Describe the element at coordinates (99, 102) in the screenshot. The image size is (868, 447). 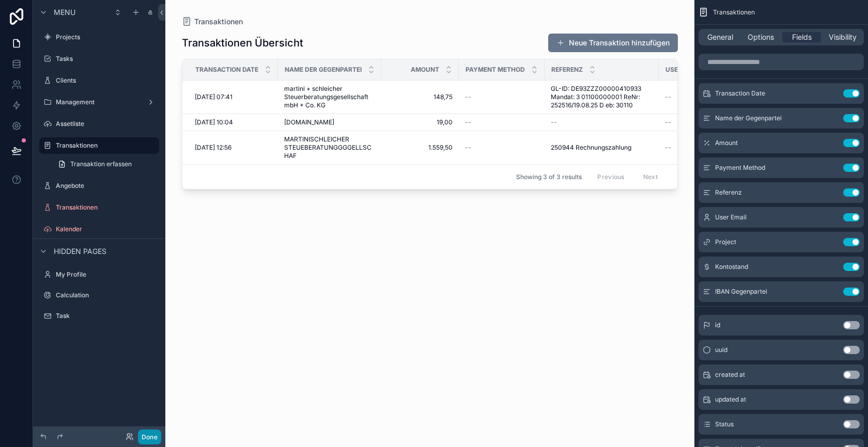
I see `label: Management` at that location.